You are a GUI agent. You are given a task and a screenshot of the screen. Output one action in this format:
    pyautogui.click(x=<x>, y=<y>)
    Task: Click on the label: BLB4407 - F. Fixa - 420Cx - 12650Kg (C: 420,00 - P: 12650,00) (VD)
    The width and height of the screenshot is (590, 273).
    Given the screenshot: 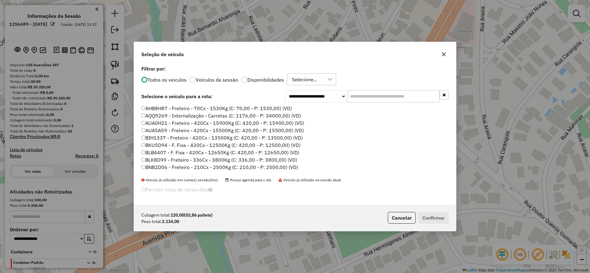 What is the action you would take?
    pyautogui.click(x=220, y=153)
    